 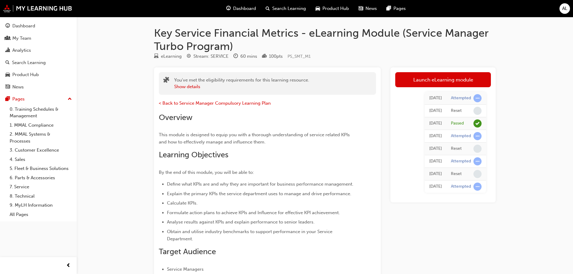 What do you see at coordinates (70, 99) in the screenshot?
I see `span: up-icon` at bounding box center [70, 99].